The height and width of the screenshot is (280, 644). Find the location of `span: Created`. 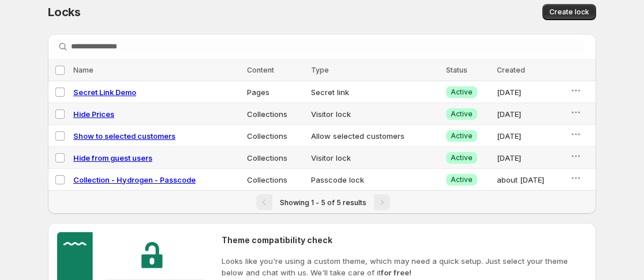

span: Created is located at coordinates (511, 70).